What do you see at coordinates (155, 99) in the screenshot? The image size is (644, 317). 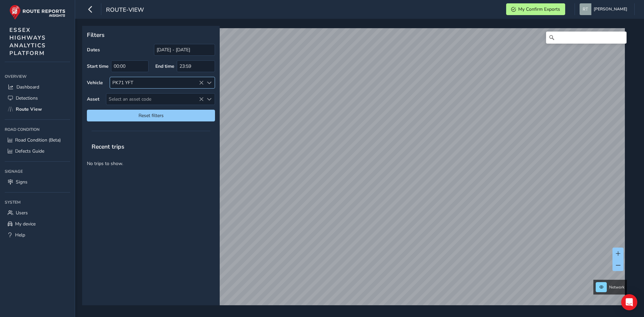 I see `span: Select an asset code` at bounding box center [155, 99].